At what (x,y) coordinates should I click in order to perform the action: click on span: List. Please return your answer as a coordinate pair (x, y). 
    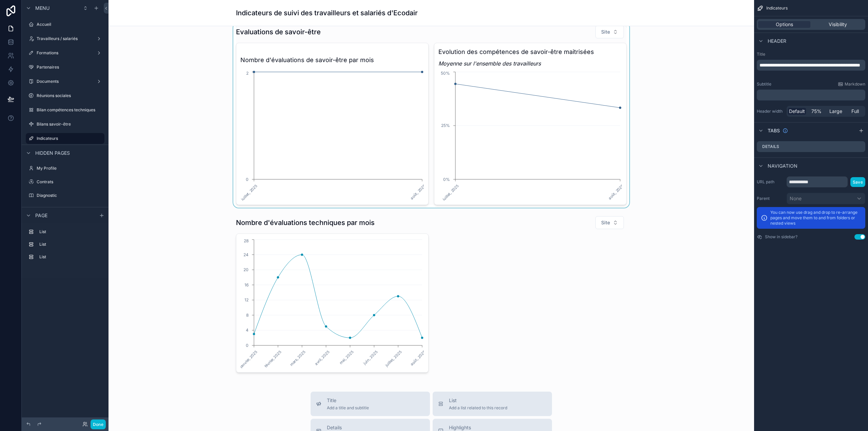
    Looking at the image, I should click on (478, 400).